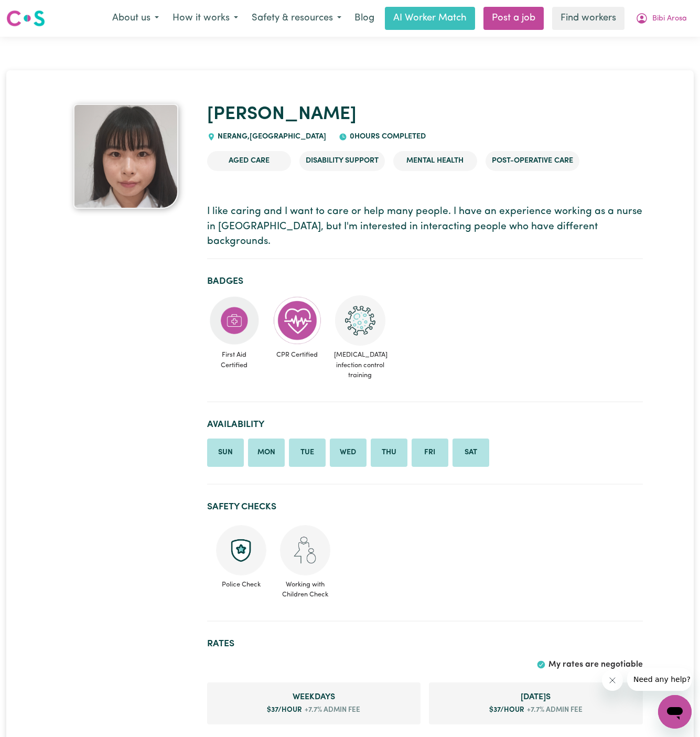 This screenshot has width=700, height=737. Describe the element at coordinates (126, 157) in the screenshot. I see `img: Natsumi` at that location.